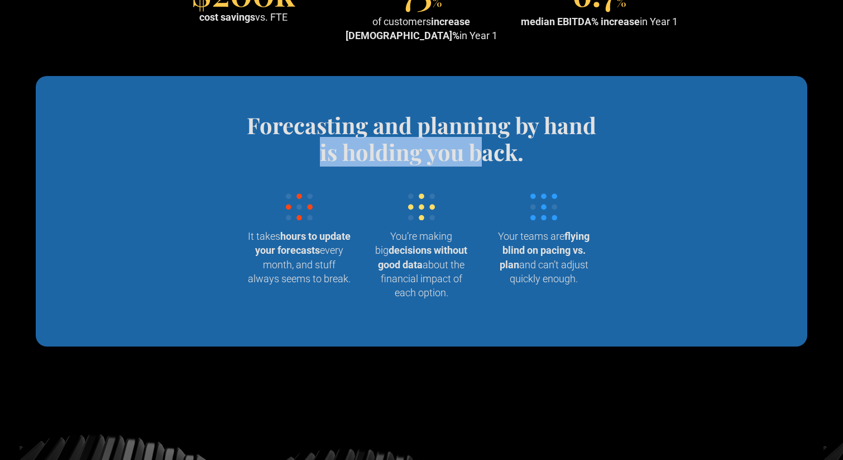  I want to click on p: Your teams are and can’t adjust quickly enough., so click(544, 257).